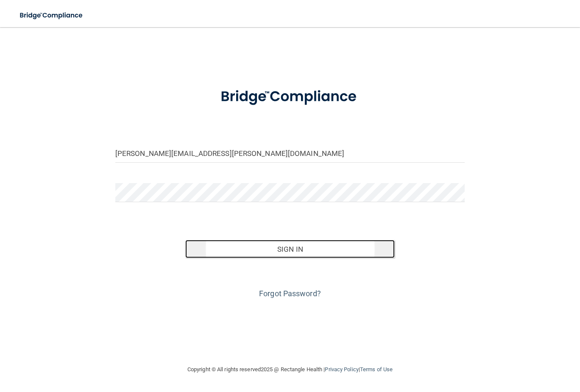 The height and width of the screenshot is (392, 580). What do you see at coordinates (290, 153) in the screenshot?
I see `input: Email` at bounding box center [290, 153].